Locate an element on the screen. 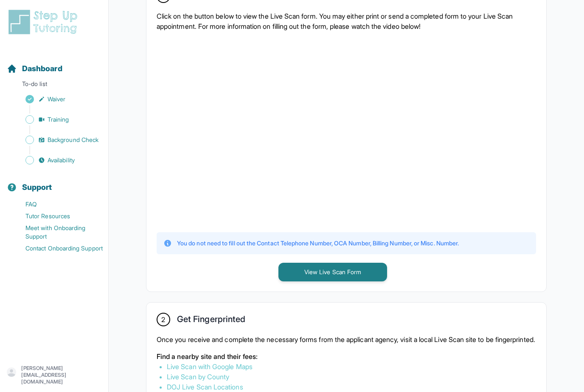 Image resolution: width=584 pixels, height=392 pixels. a: Waiver is located at coordinates (57, 99).